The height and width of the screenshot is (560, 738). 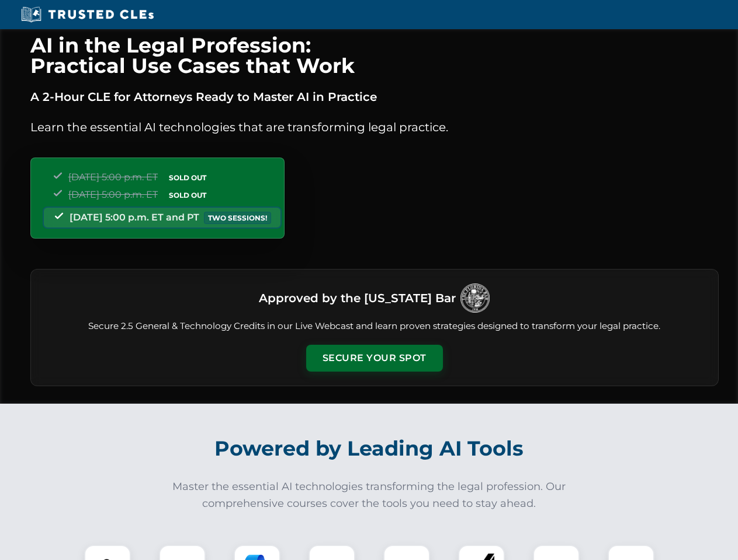 I want to click on img: Logo, so click(x=475, y=298).